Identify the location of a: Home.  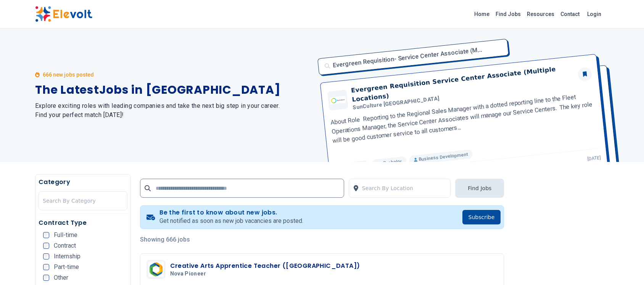
(482, 14).